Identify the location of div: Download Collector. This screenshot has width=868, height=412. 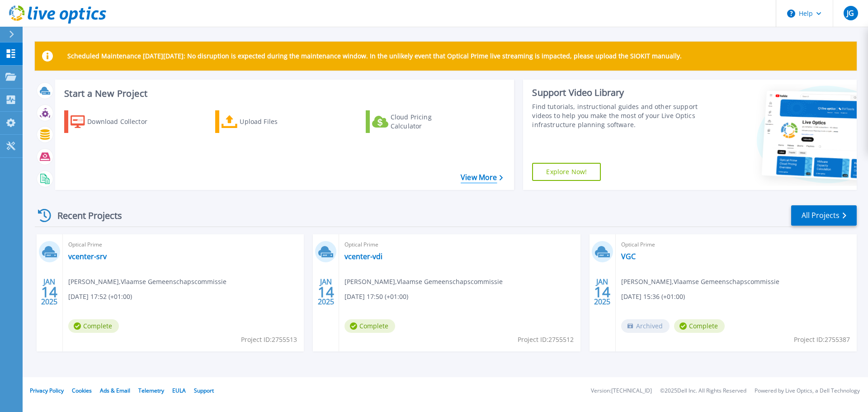
(124, 122).